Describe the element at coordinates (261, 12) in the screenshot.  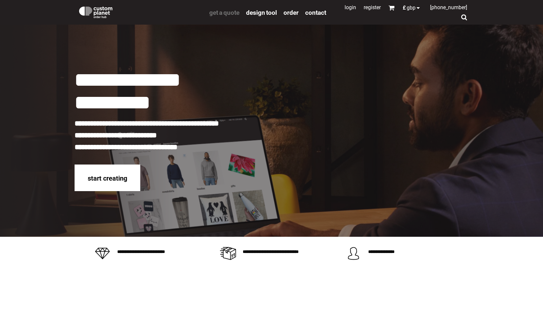
I see `span: design tool` at that location.